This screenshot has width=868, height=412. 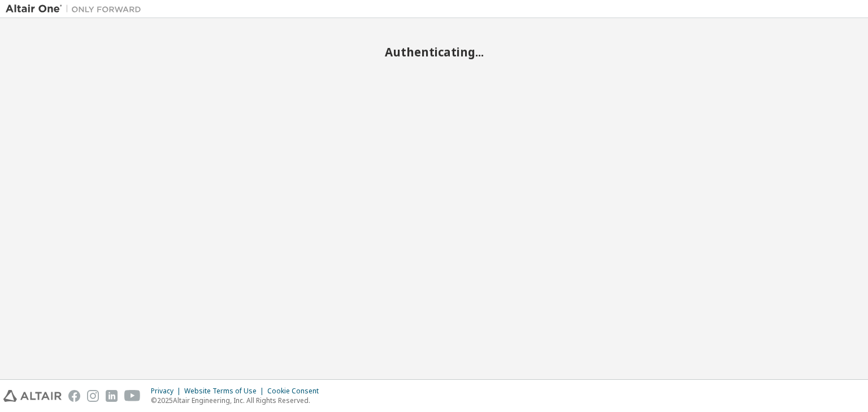 I want to click on div: Privacy, so click(x=167, y=392).